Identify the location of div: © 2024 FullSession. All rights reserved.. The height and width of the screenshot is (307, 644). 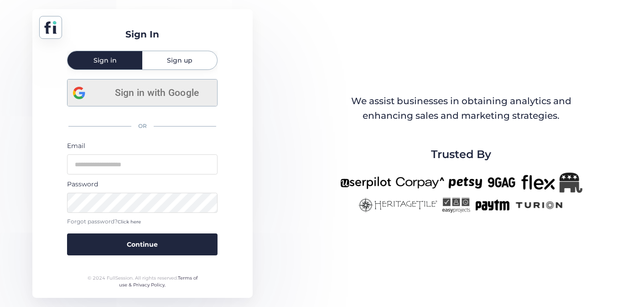
(142, 282).